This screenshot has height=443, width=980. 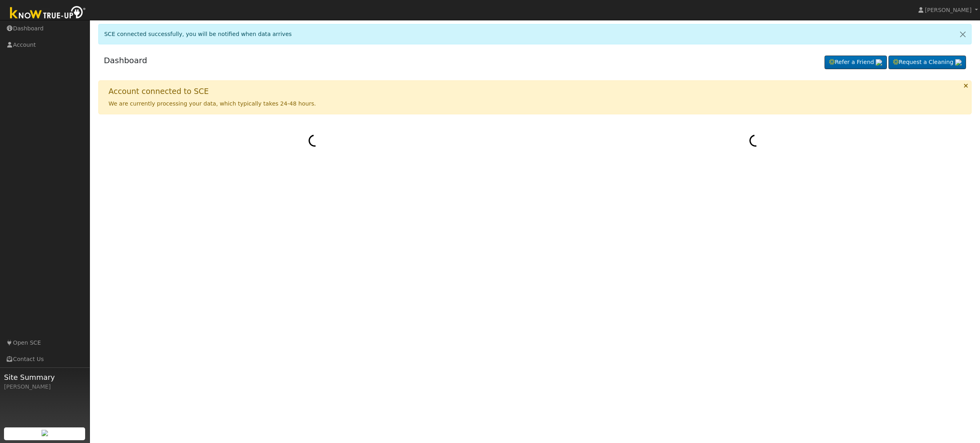 I want to click on span: We are currently processing your data, which typically takes 24-48 hours., so click(x=212, y=103).